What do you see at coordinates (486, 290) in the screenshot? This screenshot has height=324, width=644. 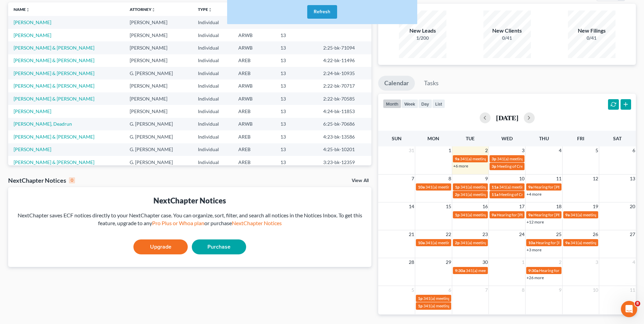 I see `span: 7` at bounding box center [486, 290].